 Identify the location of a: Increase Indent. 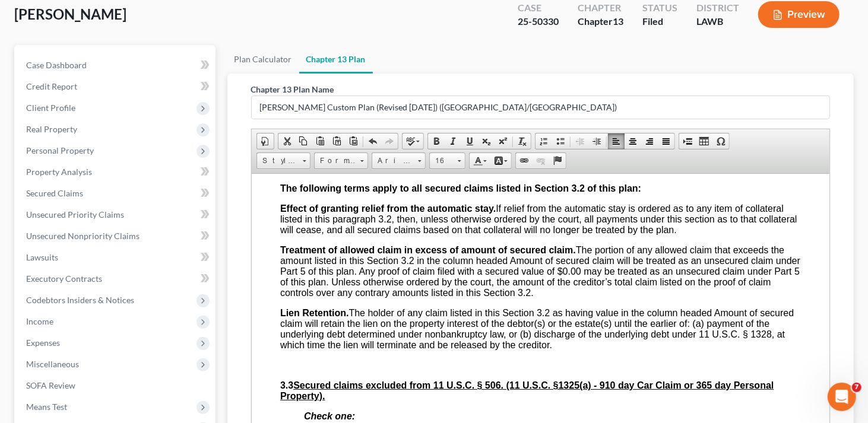
(597, 141).